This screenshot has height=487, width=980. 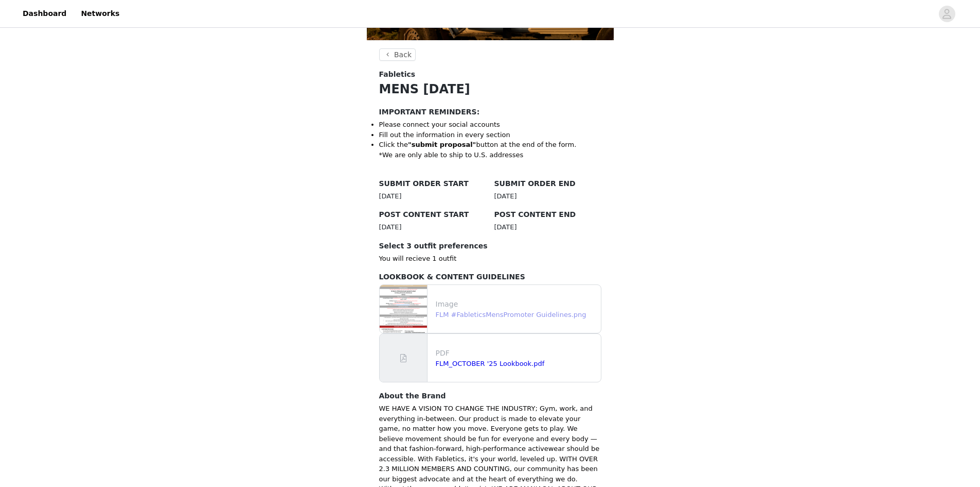 What do you see at coordinates (490, 258) in the screenshot?
I see `p: You will recieve 1 outfit` at bounding box center [490, 258].